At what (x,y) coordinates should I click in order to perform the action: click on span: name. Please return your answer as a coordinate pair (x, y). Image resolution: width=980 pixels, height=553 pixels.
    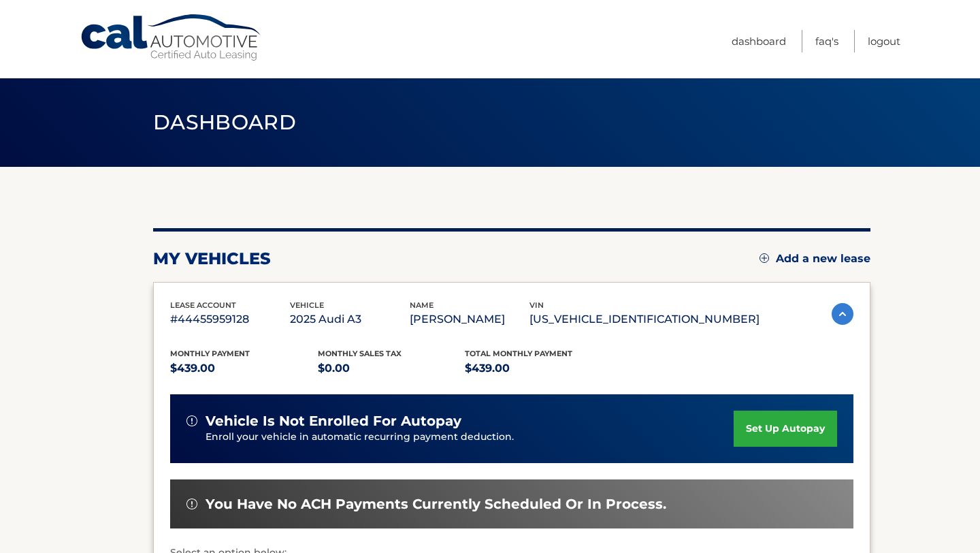
    Looking at the image, I should click on (421, 305).